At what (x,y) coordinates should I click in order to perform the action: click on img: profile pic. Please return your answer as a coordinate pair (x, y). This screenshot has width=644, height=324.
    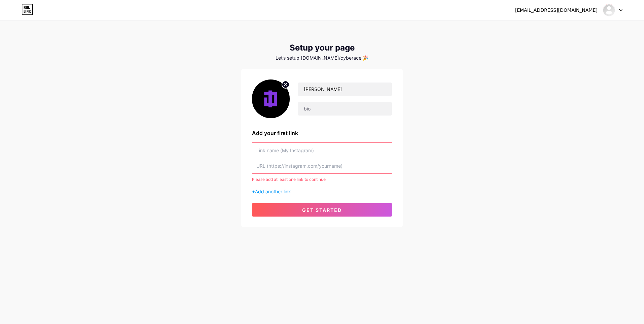
    Looking at the image, I should click on (271, 99).